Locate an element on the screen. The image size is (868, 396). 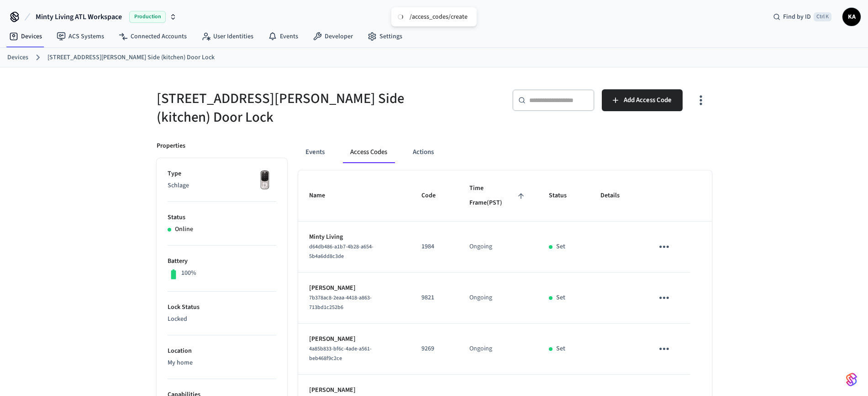
span: d64db486-a1b7-4b28-a654-5b4a6dd8c3de is located at coordinates (341, 252).